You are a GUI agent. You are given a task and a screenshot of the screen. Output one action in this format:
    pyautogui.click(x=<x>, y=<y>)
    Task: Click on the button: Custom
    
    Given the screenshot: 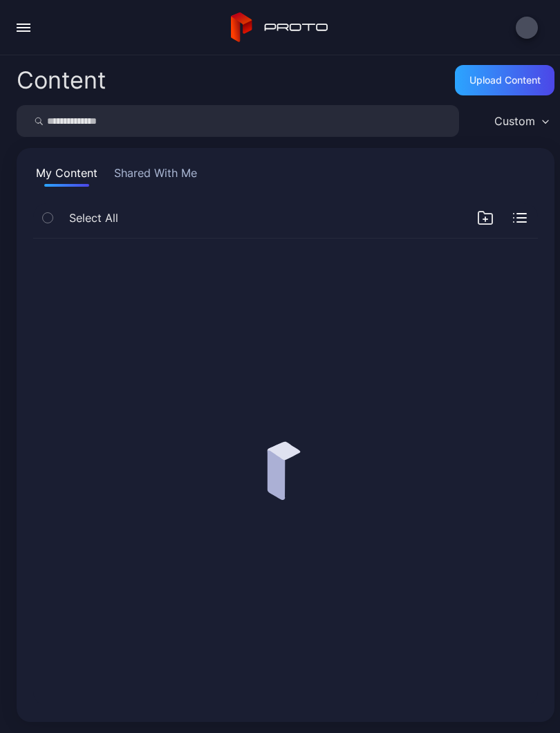 What is the action you would take?
    pyautogui.click(x=520, y=121)
    